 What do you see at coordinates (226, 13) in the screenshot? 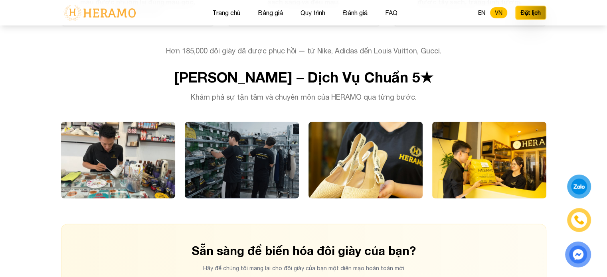
I see `button: Trang chủ` at bounding box center [226, 13].